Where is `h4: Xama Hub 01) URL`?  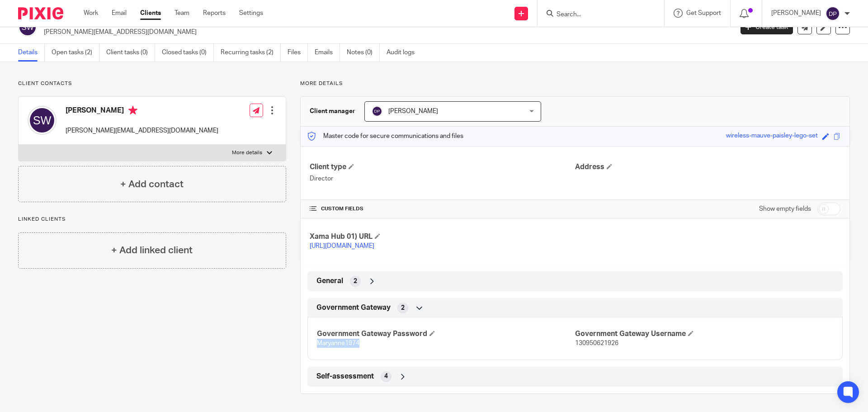
h4: Xama Hub 01) URL is located at coordinates (442, 237).